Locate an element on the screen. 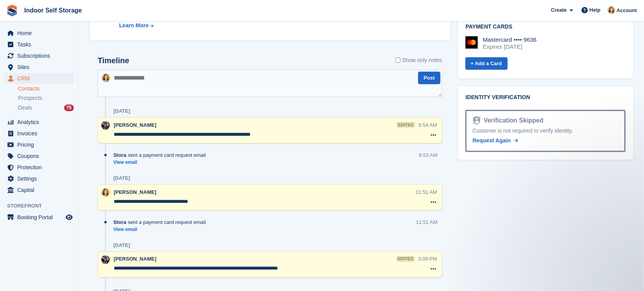  span: Pricing is located at coordinates (41, 145).